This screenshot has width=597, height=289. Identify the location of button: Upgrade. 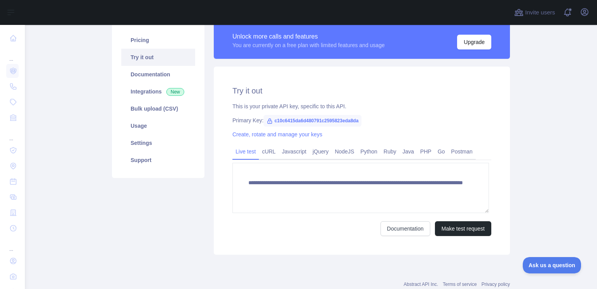
(474, 42).